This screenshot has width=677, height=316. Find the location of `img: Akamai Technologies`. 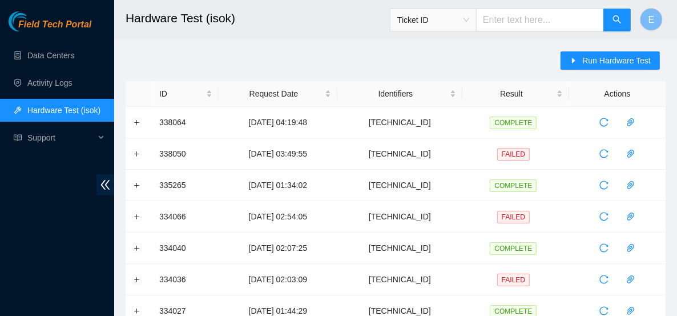

img: Akamai Technologies is located at coordinates (33, 21).